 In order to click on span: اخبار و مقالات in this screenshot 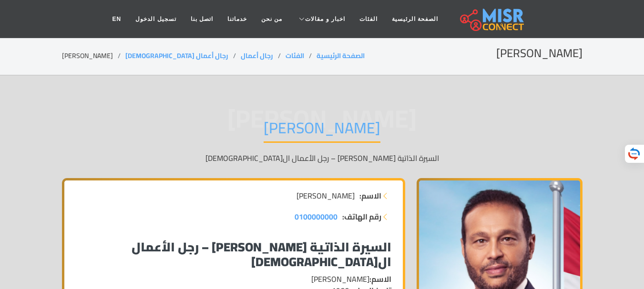, I will do `click(325, 19)`.